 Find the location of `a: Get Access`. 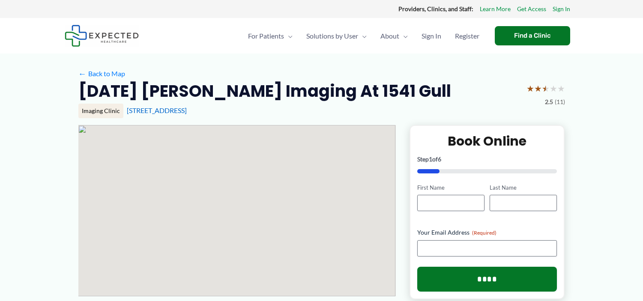

a: Get Access is located at coordinates (532, 9).